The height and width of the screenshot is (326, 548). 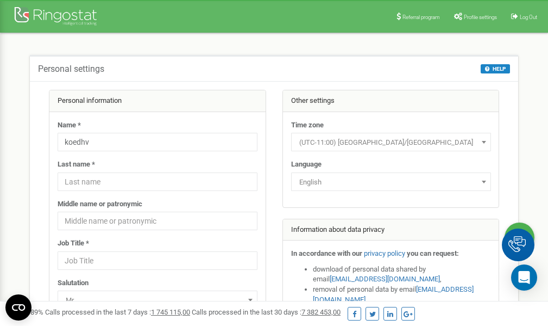 What do you see at coordinates (391, 182) in the screenshot?
I see `span: English` at bounding box center [391, 182].